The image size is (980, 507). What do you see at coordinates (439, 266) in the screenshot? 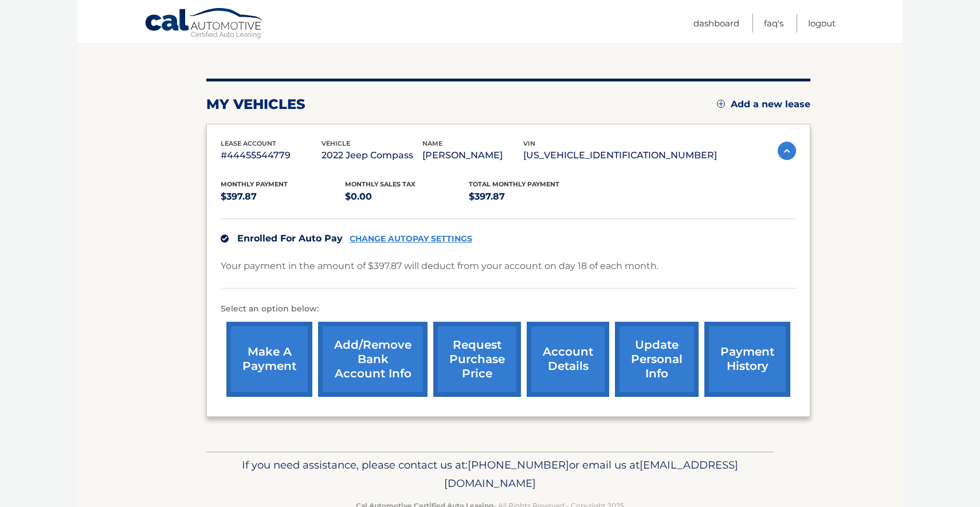
I see `p: Your payment in the amount of $397.87 will deduct from your account on day 18 of each month.` at bounding box center [439, 266].